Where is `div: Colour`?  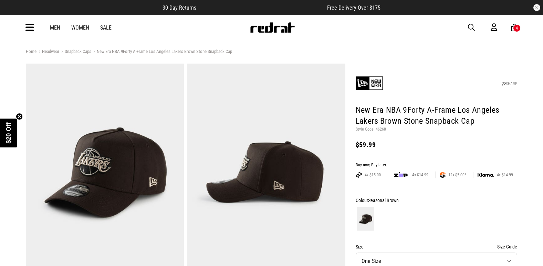
div: Colour is located at coordinates (437, 201).